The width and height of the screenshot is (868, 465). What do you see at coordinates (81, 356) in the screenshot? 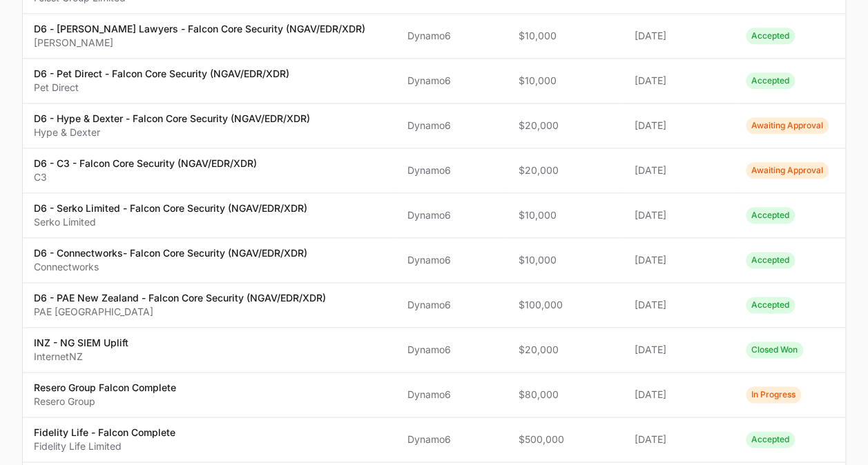
I see `p: InternetNZ` at bounding box center [81, 356].